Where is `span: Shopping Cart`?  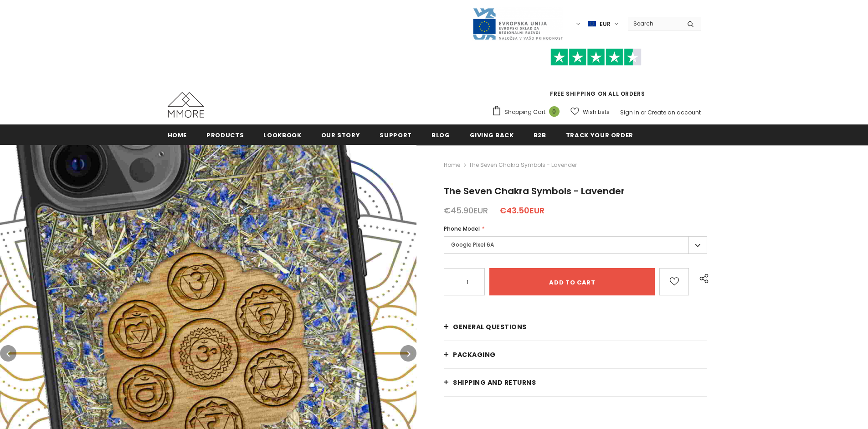
span: Shopping Cart is located at coordinates (525, 112).